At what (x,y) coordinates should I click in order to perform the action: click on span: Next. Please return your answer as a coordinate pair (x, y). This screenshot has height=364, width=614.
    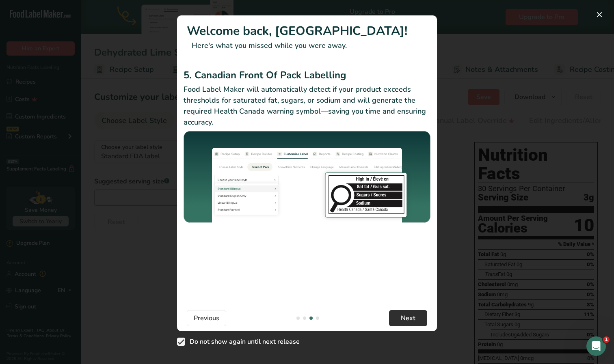
    Looking at the image, I should click on (408, 318).